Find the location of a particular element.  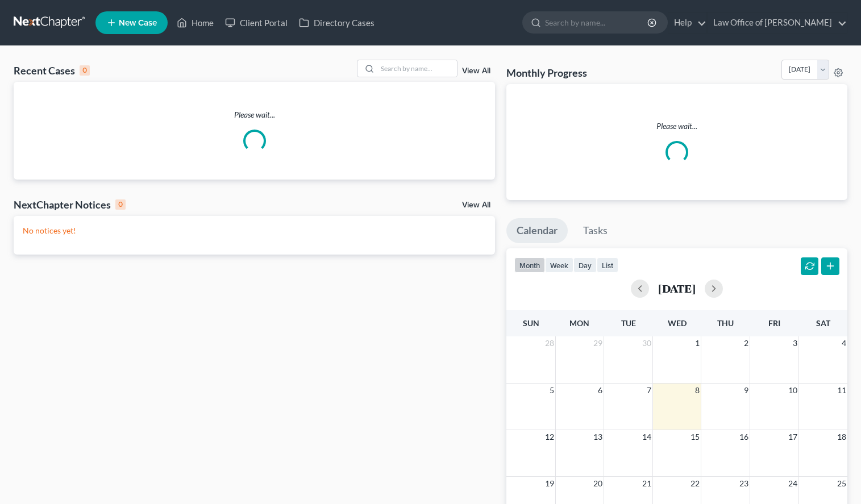

div: NextChapter Notices is located at coordinates (69, 205).